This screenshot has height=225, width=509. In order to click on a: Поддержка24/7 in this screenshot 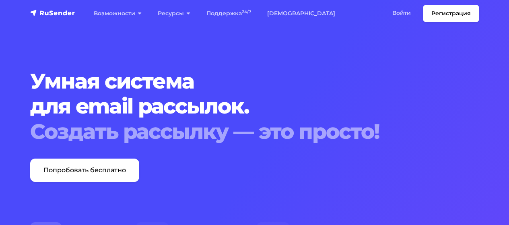, I will do `click(228, 13)`.